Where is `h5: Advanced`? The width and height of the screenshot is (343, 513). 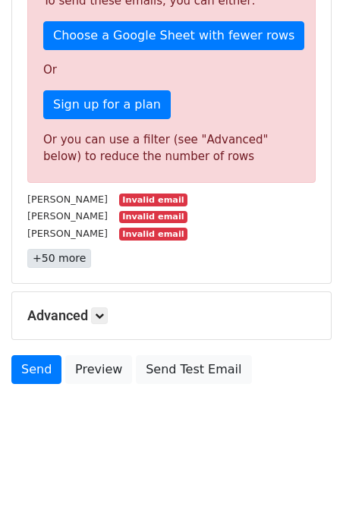
h5: Advanced is located at coordinates (172, 316).